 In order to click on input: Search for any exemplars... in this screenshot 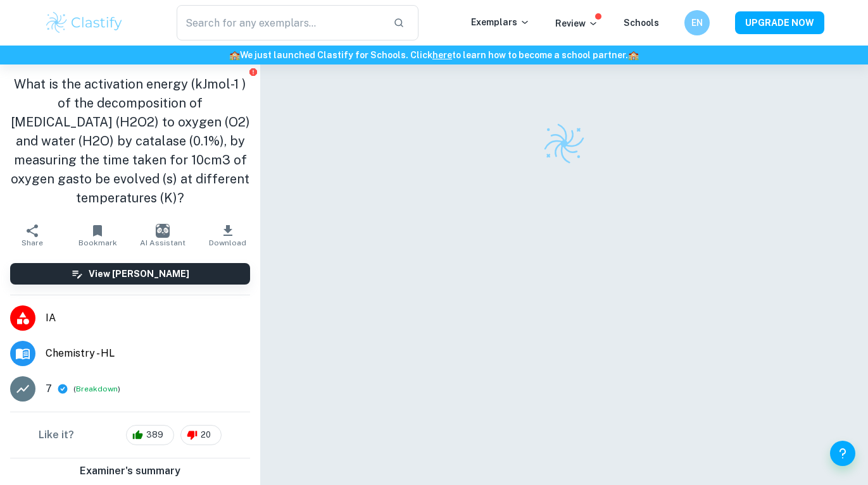, I will do `click(280, 23)`.